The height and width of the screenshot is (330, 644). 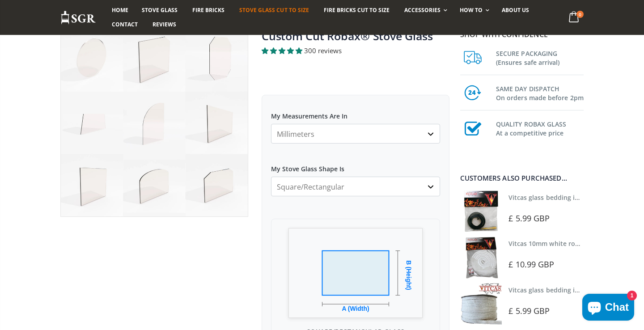 What do you see at coordinates (164, 24) in the screenshot?
I see `span: Reviews` at bounding box center [164, 24].